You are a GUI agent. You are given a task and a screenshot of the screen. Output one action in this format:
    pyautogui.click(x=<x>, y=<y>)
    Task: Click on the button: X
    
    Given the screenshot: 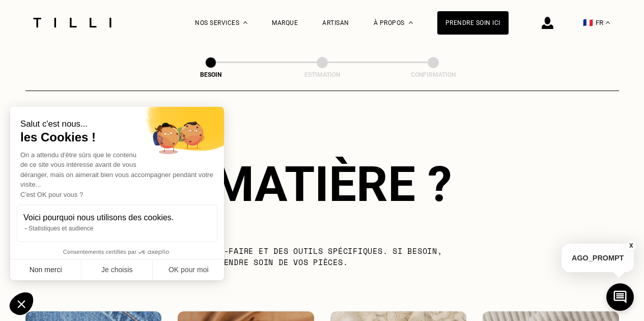 What is the action you would take?
    pyautogui.click(x=631, y=246)
    